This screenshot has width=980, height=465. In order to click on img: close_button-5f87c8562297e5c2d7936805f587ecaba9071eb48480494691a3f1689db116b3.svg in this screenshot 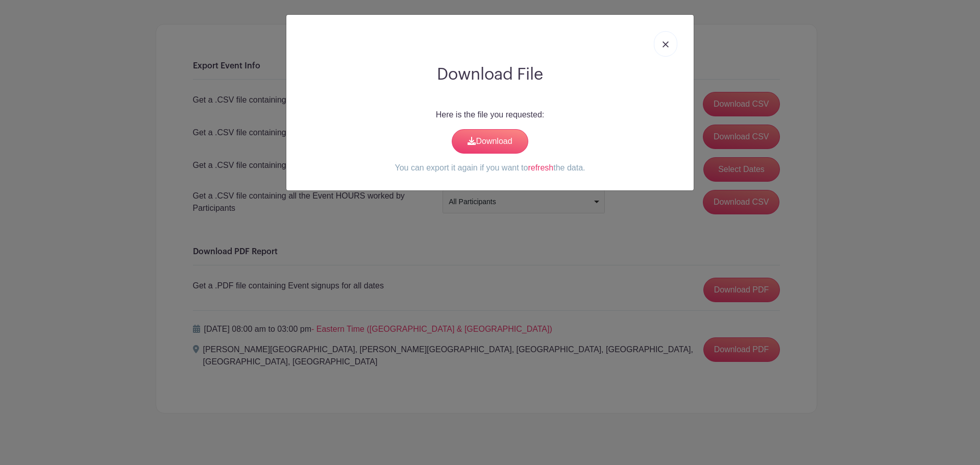, I will do `click(666, 45)`.